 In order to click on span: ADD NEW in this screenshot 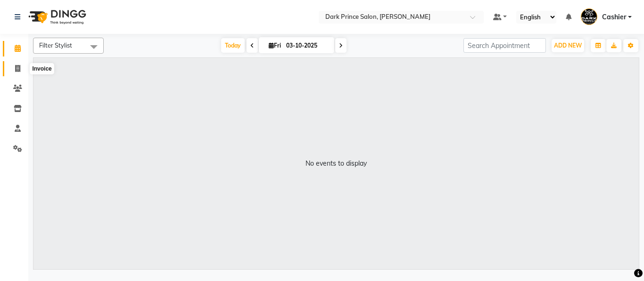, I will do `click(568, 45)`.